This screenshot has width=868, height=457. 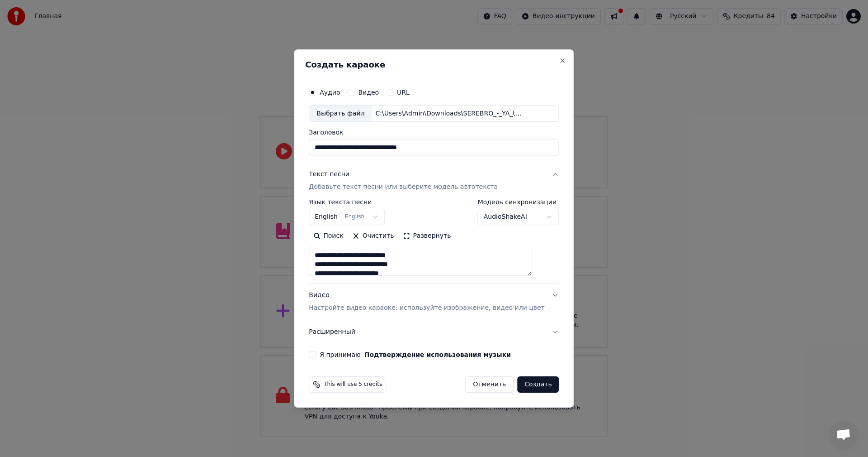 I want to click on button: Создать, so click(x=538, y=384).